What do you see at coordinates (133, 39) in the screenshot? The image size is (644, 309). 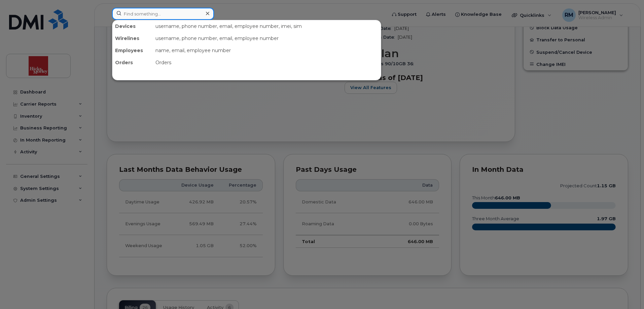 I see `div: Wirelines` at bounding box center [133, 39].